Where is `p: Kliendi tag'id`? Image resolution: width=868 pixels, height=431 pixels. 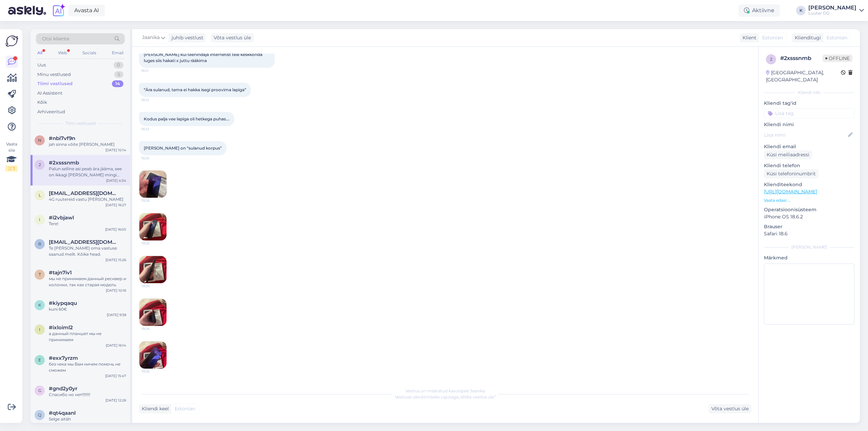
p: Kliendi tag'id is located at coordinates (809, 103).